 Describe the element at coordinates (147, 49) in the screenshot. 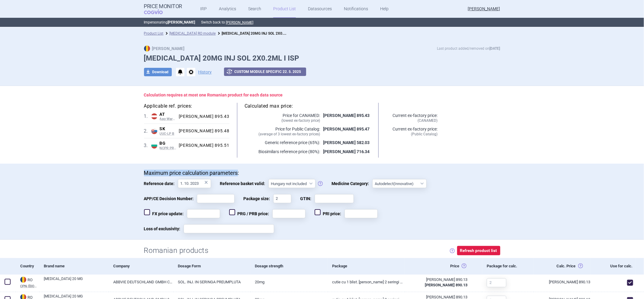

I see `img: RO` at that location.